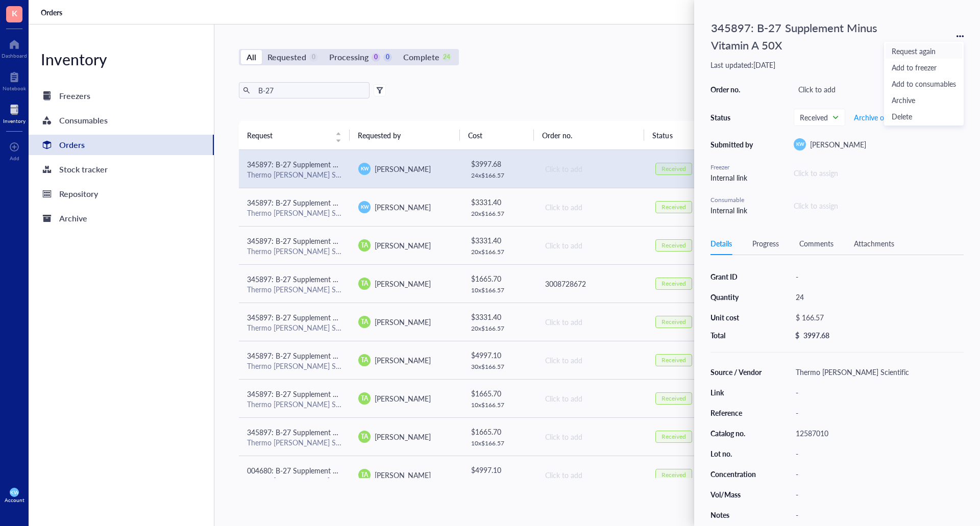 The image size is (980, 526). Describe the element at coordinates (736, 317) in the screenshot. I see `div: Unit cost` at that location.